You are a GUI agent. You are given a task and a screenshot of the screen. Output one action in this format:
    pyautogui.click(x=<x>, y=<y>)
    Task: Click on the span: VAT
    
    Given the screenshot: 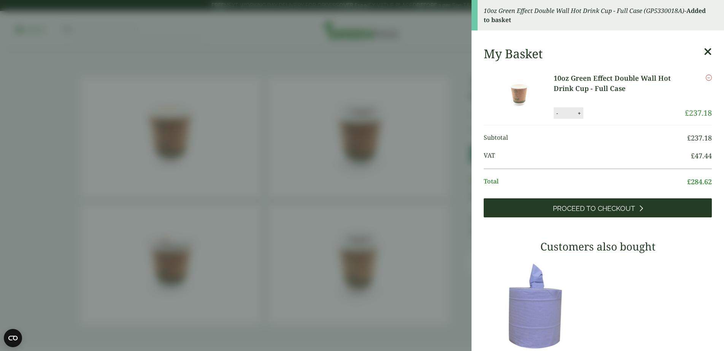 What is the action you would take?
    pyautogui.click(x=587, y=156)
    